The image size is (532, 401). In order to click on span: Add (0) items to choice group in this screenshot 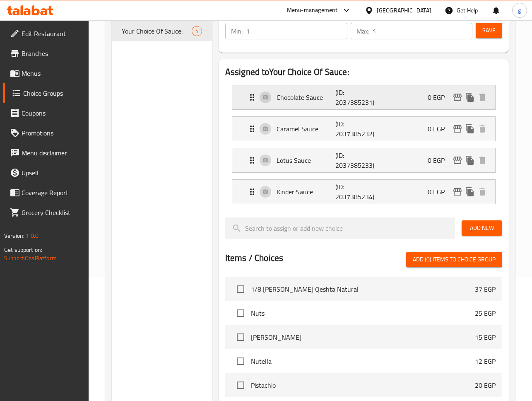, I will do `click(454, 259)`.